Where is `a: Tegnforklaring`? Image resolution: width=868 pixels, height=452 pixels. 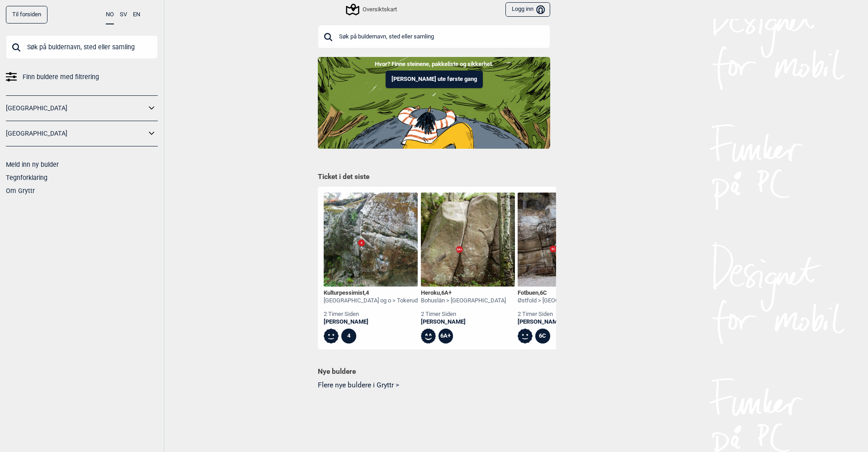 a: Tegnforklaring is located at coordinates (26, 177).